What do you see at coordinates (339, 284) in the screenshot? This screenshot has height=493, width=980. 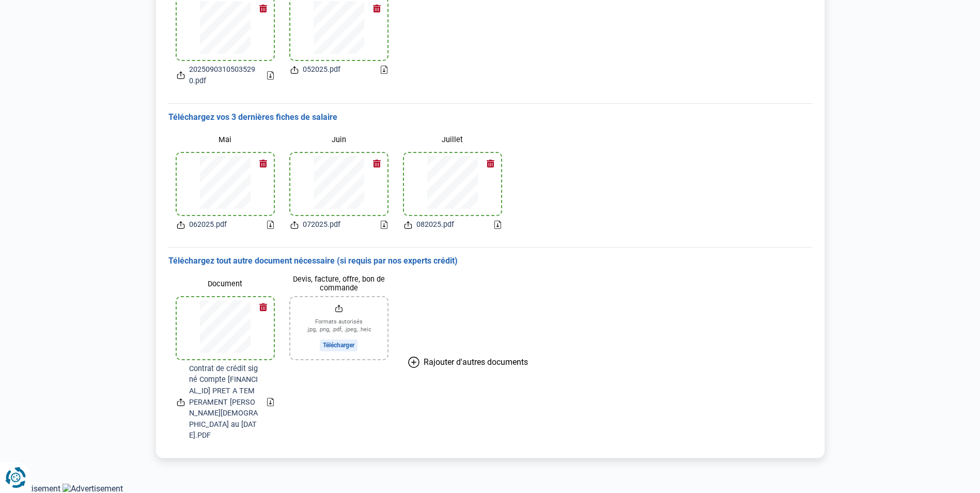 I see `label: Devis, facture, offre, bon de commande` at bounding box center [339, 284].